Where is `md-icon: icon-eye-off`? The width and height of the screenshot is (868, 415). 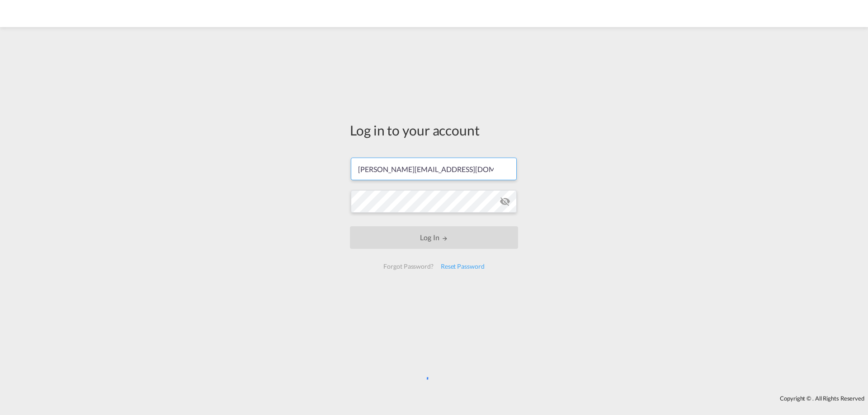 md-icon: icon-eye-off is located at coordinates (505, 201).